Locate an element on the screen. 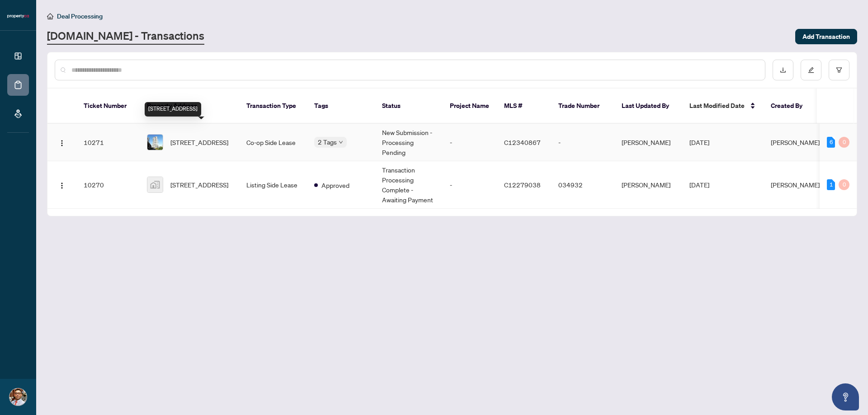 The image size is (868, 415). span: Deal Processing is located at coordinates (79, 16).